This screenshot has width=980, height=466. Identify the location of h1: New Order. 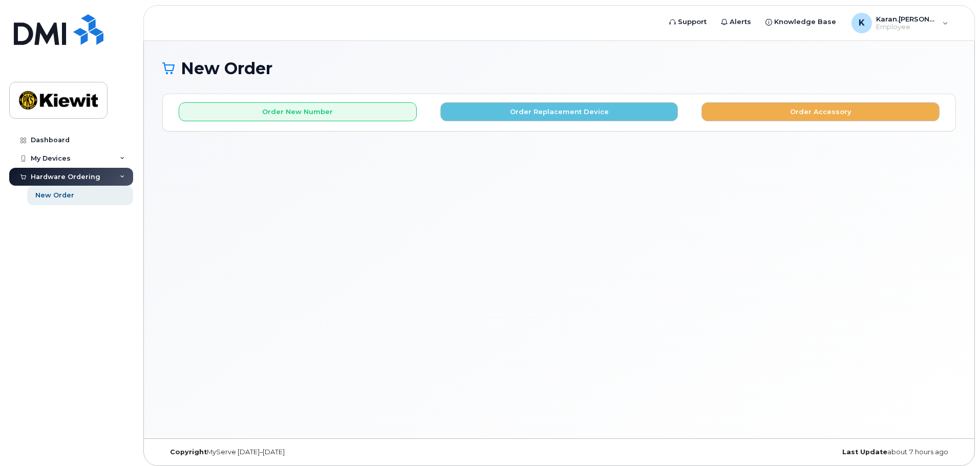
(559, 68).